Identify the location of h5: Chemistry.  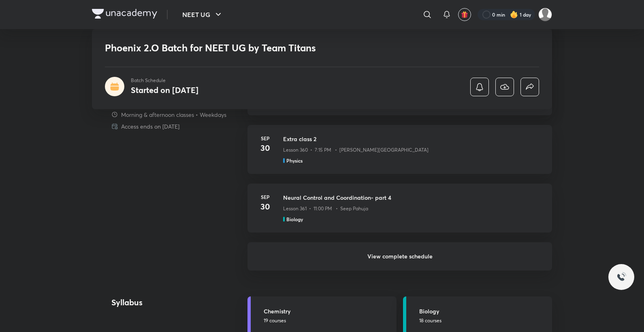
(328, 311).